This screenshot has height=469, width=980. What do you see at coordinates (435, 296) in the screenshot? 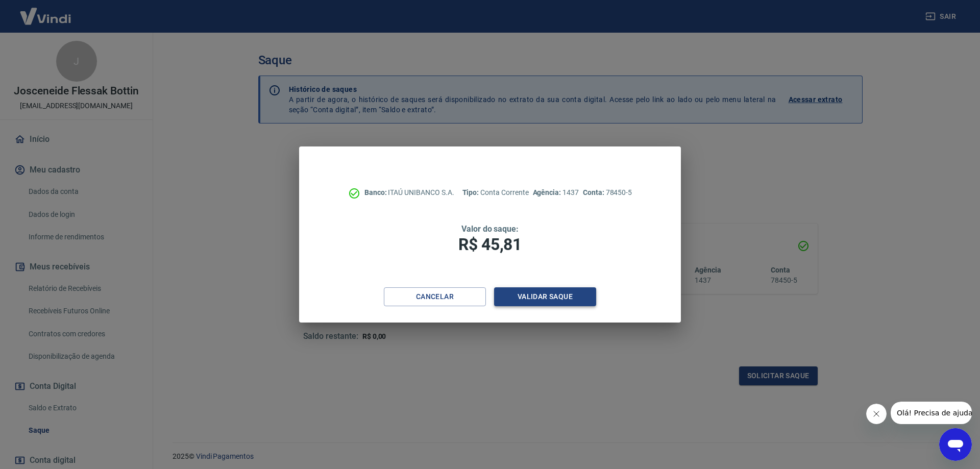
I see `button: Cancelar` at bounding box center [435, 296].